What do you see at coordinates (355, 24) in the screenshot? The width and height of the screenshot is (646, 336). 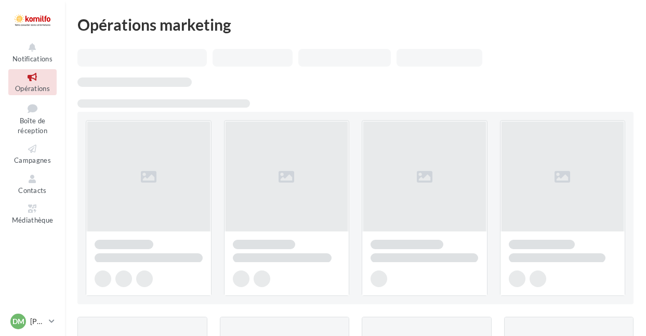 I see `div: Opérations marketing` at bounding box center [355, 24].